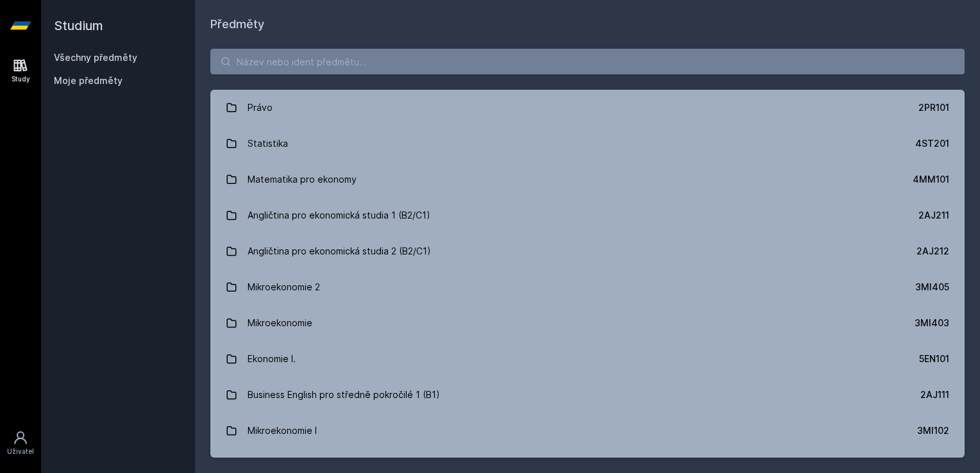 The height and width of the screenshot is (473, 980). I want to click on div: Matematika pro ekonomy, so click(302, 179).